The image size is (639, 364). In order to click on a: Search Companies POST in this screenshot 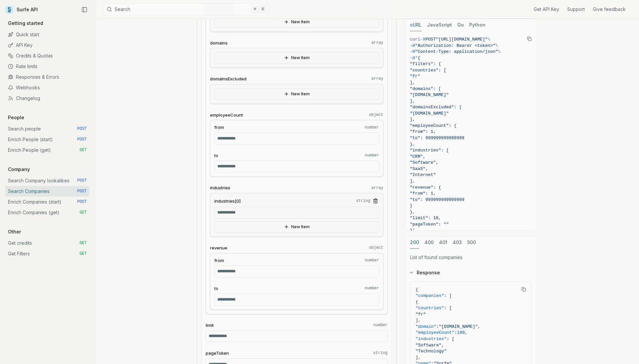, I will do `click(47, 191)`.